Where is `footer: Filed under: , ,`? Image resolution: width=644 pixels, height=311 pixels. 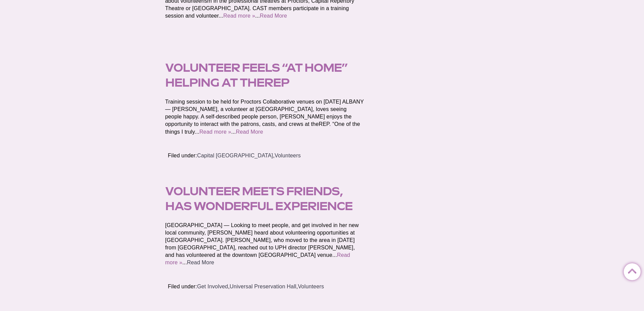
footer: Filed under: , , is located at coordinates (266, 286).